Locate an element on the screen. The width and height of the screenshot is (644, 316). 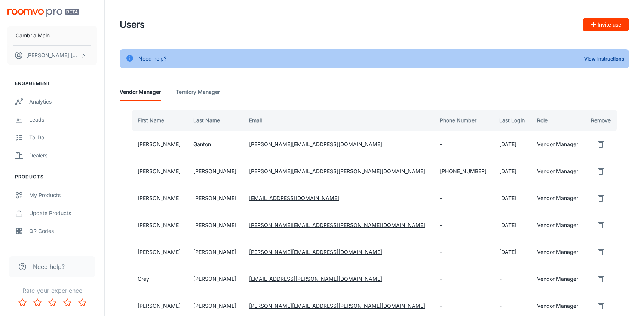
div: To-do is located at coordinates (63, 138).